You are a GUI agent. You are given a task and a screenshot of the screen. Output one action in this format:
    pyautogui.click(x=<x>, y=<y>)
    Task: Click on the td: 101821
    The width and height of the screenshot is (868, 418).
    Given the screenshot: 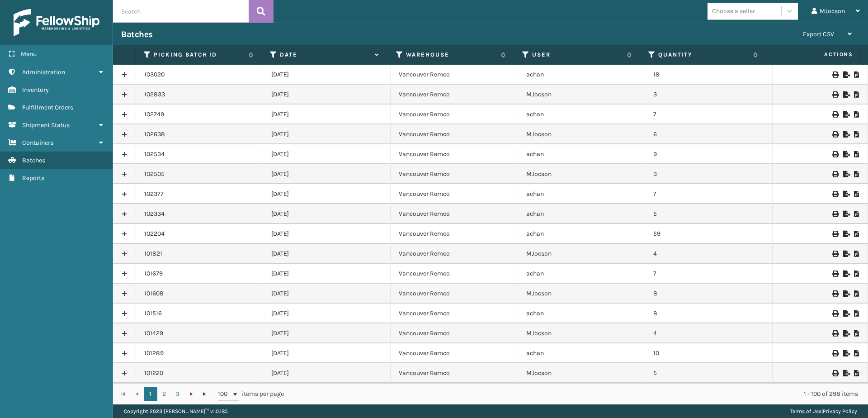 What is the action you would take?
    pyautogui.click(x=200, y=254)
    